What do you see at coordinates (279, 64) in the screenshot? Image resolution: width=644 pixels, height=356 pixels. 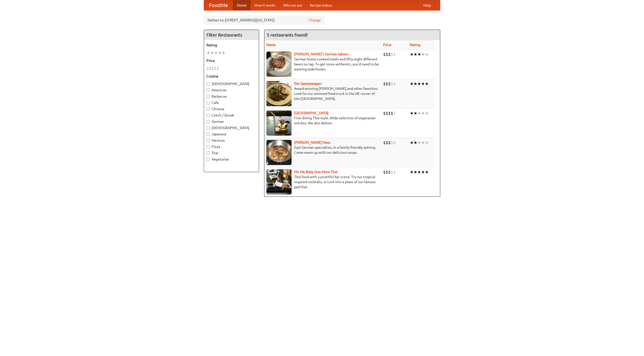 I see `img: esthers.jpg` at bounding box center [279, 64].